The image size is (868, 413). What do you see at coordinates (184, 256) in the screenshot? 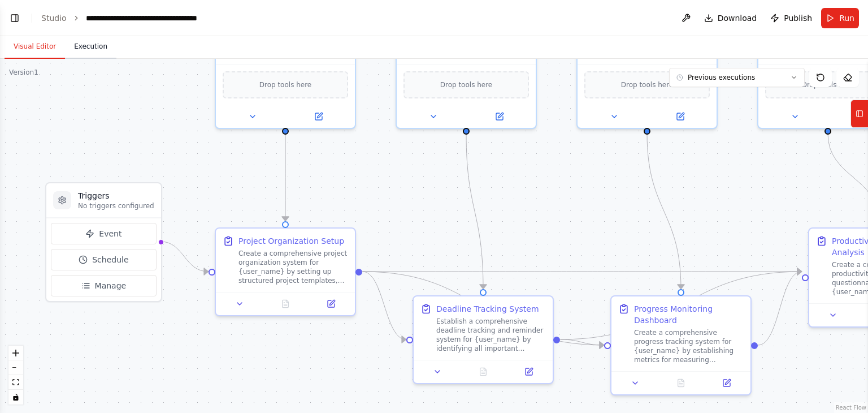
I see `g: Edge from triggers to 5ad82e52-ec4f-4fed-b66d-18887efe0e87` at bounding box center [184, 256].